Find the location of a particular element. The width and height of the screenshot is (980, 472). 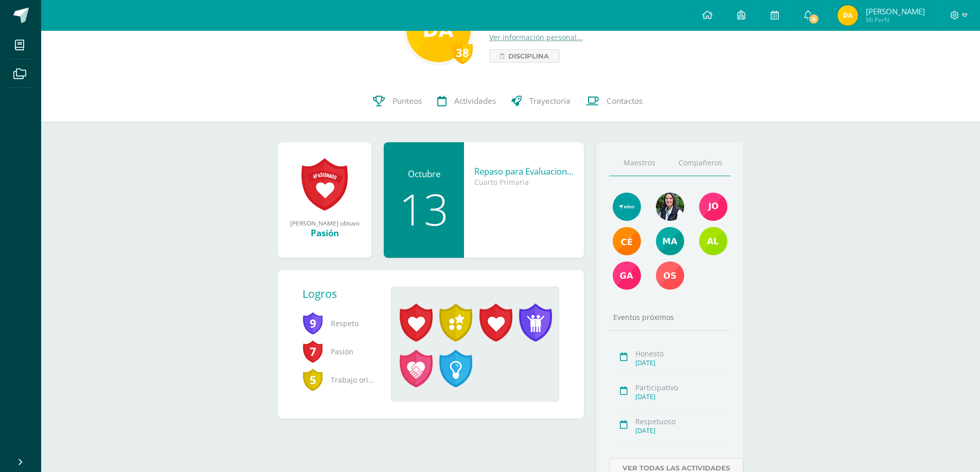

img: a5b319908f6460bee3aa1a56645396b9.png is located at coordinates (713, 241).